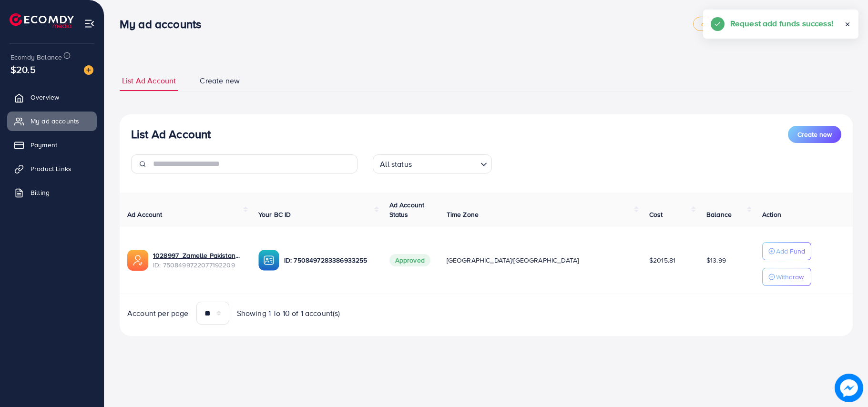 The height and width of the screenshot is (407, 868). What do you see at coordinates (51, 169) in the screenshot?
I see `span: Product Links` at bounding box center [51, 169].